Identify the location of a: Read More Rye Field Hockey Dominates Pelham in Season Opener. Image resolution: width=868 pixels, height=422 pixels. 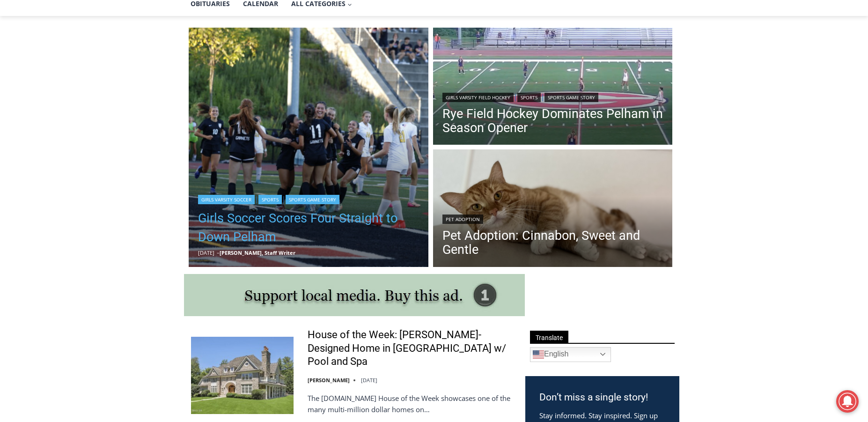
(553, 87).